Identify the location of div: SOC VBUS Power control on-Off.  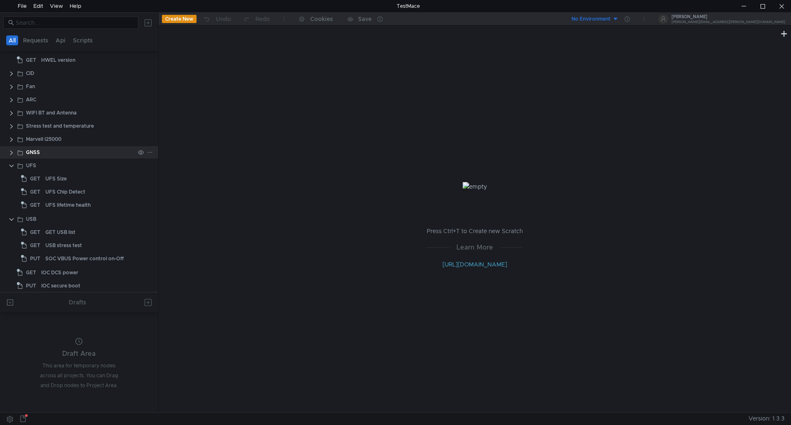
(85, 259).